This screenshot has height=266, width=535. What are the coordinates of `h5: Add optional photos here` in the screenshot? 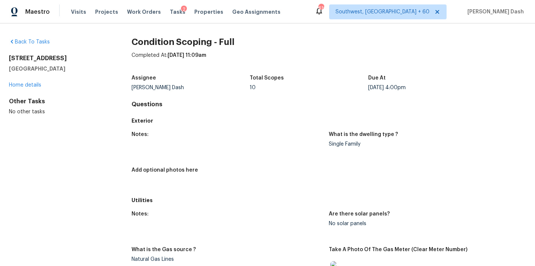 It's located at (165, 170).